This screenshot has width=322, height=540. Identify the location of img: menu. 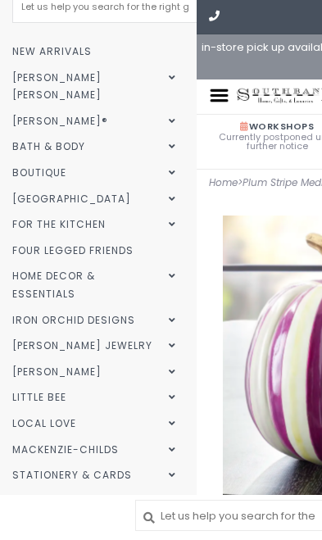
(219, 95).